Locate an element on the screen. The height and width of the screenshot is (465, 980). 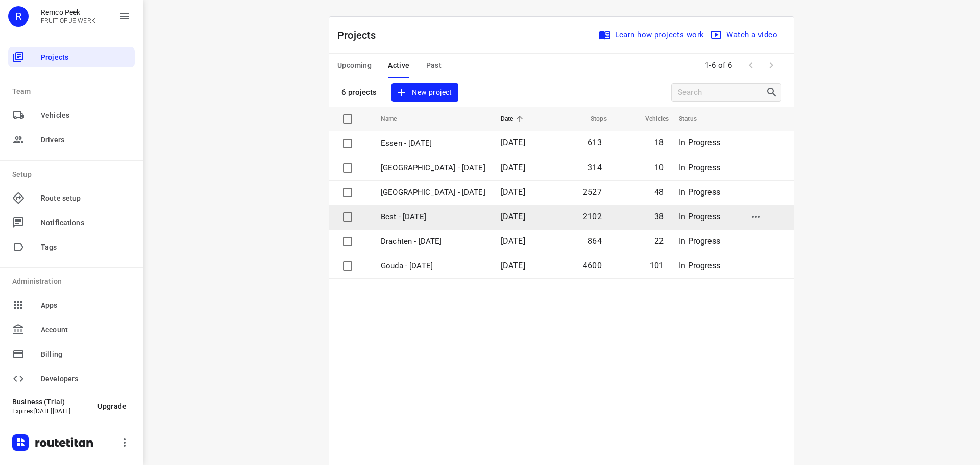
p: Drachten - Monday is located at coordinates (433, 242).